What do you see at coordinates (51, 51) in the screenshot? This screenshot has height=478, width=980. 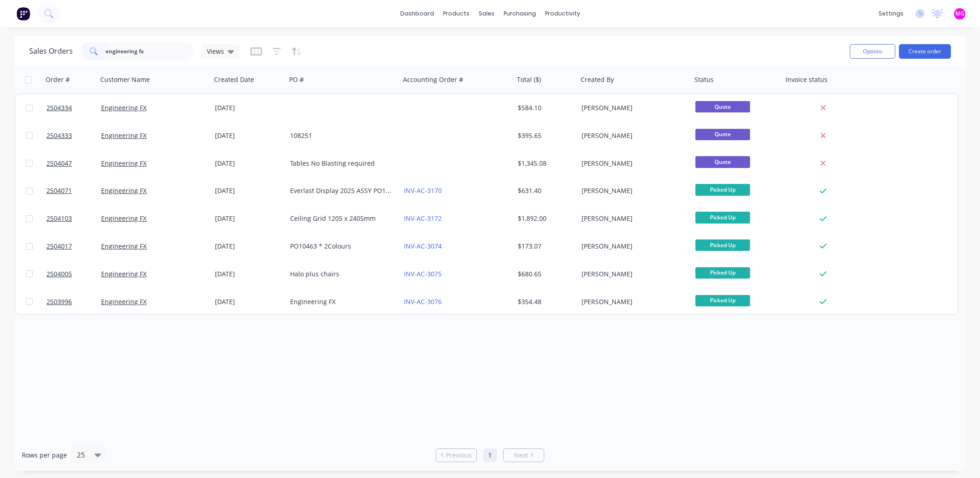 I see `h1: Sales Orders` at bounding box center [51, 51].